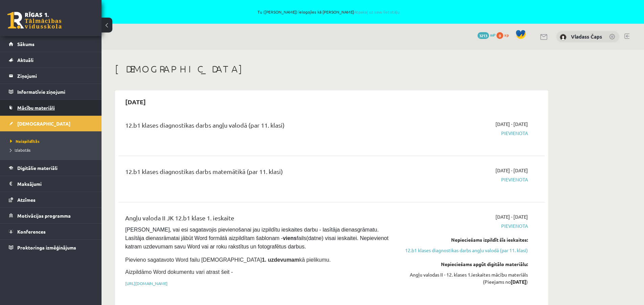 This screenshot has height=305, width=644. I want to click on a: 3213 mP, so click(486, 35).